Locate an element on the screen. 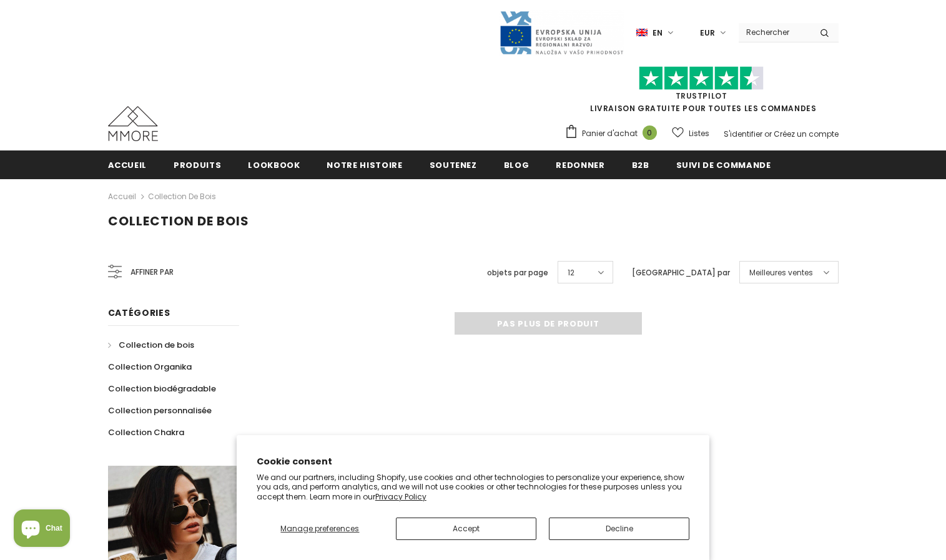  img: i-lang-1.png is located at coordinates (642, 33).